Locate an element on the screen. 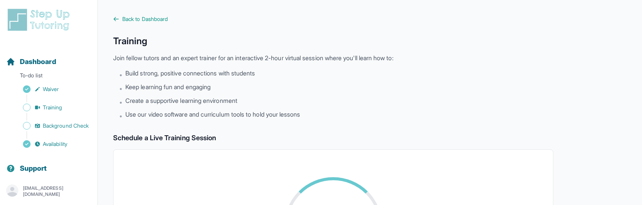 The image size is (642, 205). span: Training is located at coordinates (52, 108).